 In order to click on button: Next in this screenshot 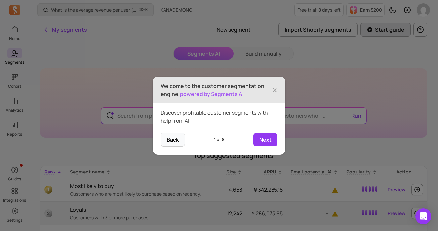, I will do `click(265, 140)`.